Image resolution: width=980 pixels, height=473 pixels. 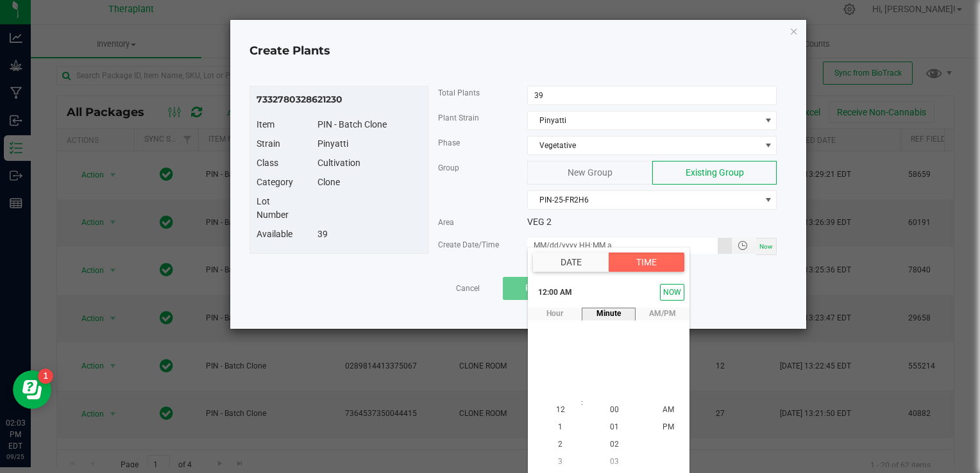 I want to click on div: Item, so click(x=277, y=124).